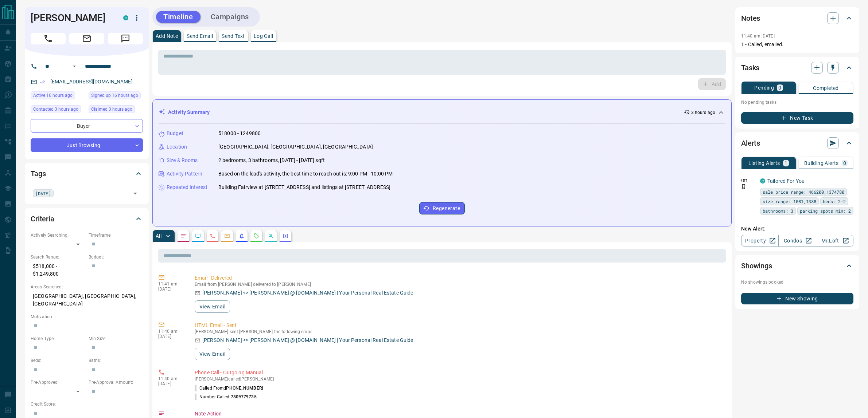  I want to click on button: Timeline, so click(178, 16).